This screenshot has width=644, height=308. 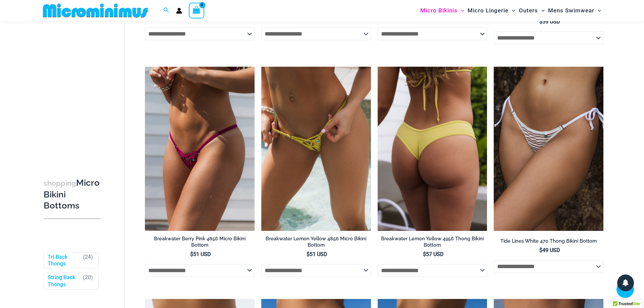 I want to click on a: Account icon link, so click(x=179, y=11).